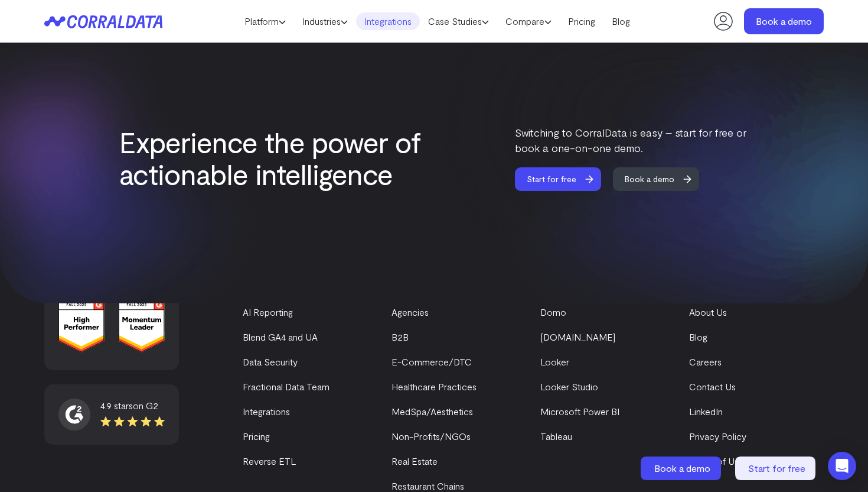 Image resolution: width=868 pixels, height=492 pixels. Describe the element at coordinates (717, 461) in the screenshot. I see `a: Terms of Use` at that location.